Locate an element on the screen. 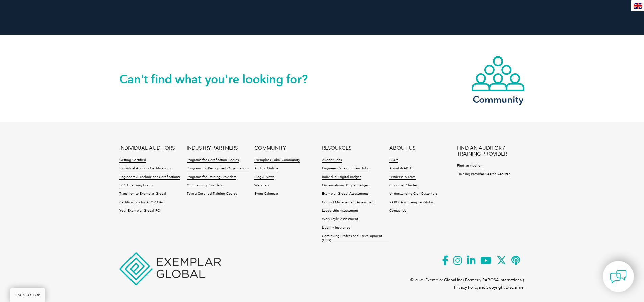 Image resolution: width=644 pixels, height=302 pixels. a: Engineers & Technicians Jobs is located at coordinates (345, 169).